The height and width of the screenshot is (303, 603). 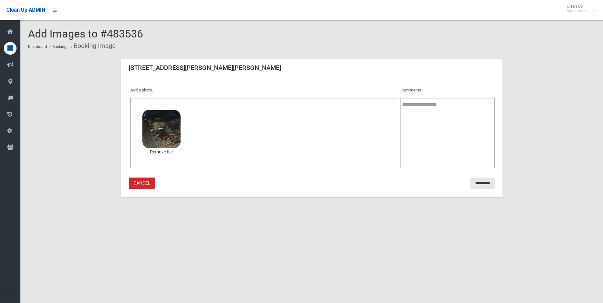 I want to click on a: Dashboard, so click(x=38, y=47).